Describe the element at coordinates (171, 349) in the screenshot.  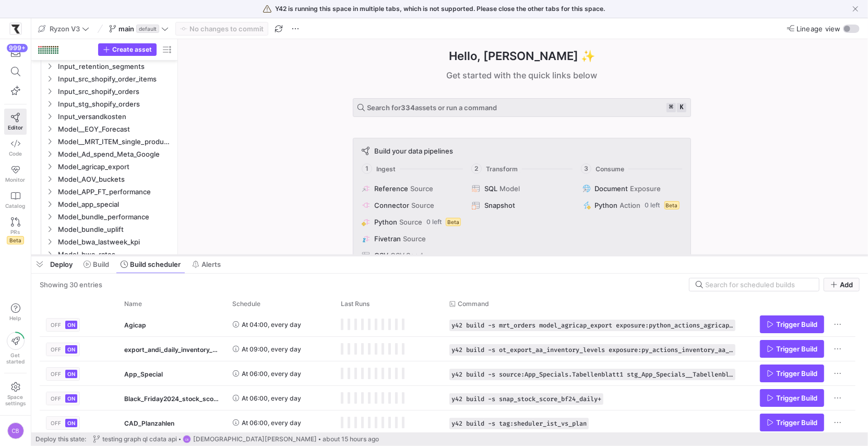
I see `span: export_andi_daily_inventory_aa_by_sku` at that location.